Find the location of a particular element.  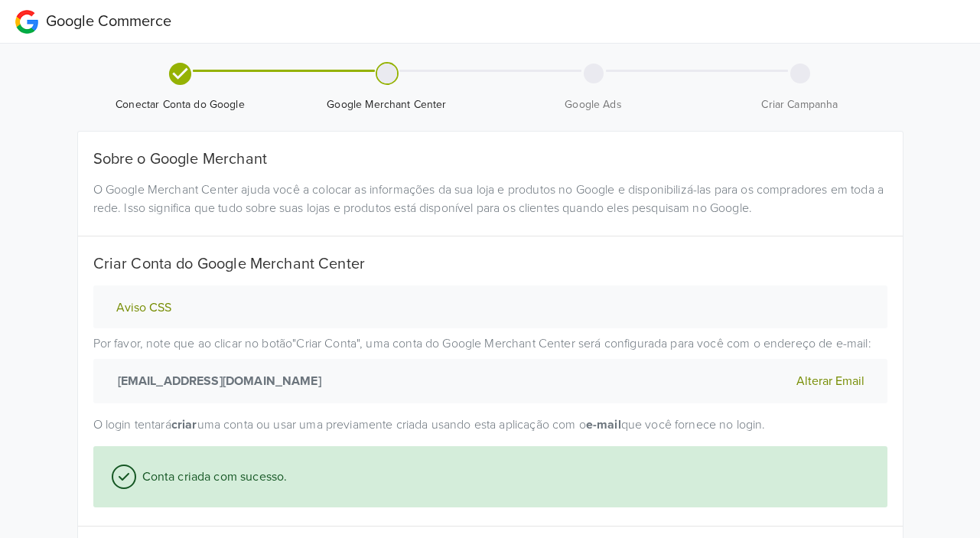

p: Por favor, note que ao clicar no botão " Criar Conta " , uma conta do Google Merchant Center será... is located at coordinates (490, 369).